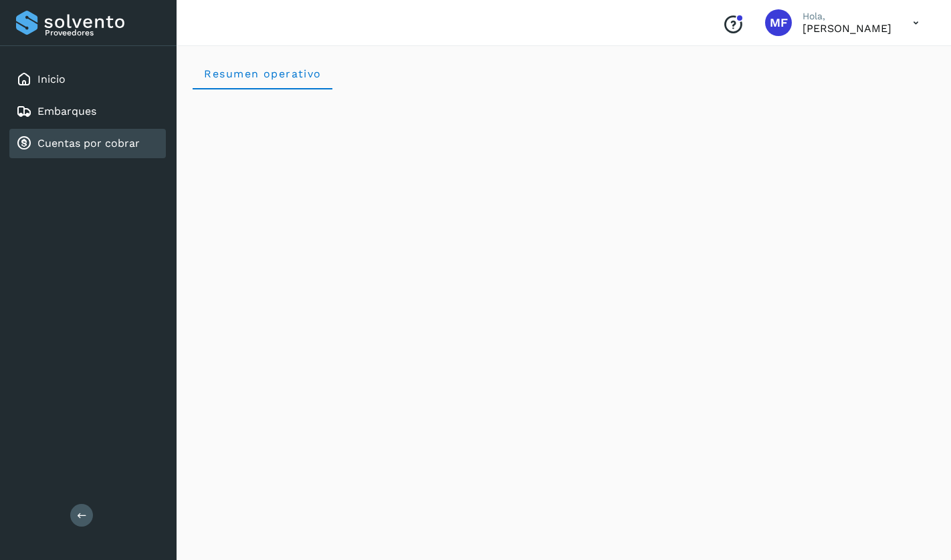 The image size is (951, 560). Describe the element at coordinates (66, 111) in the screenshot. I see `a: Embarques` at that location.